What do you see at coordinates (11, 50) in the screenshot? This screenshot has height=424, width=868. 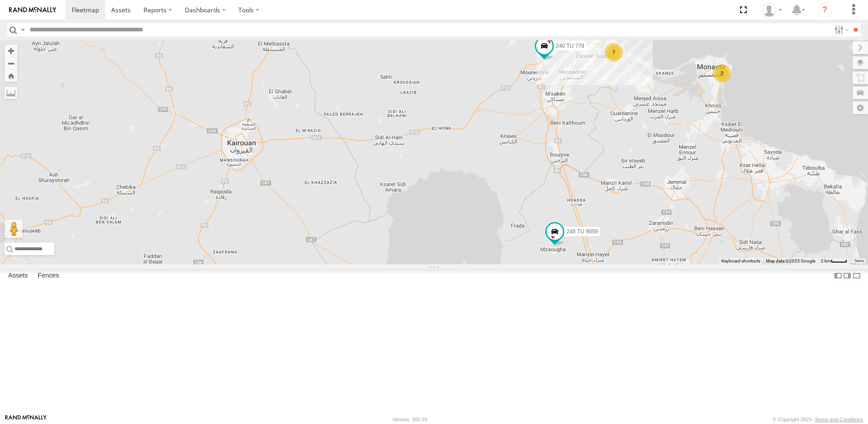 I see `button: Zoom in` at bounding box center [11, 50].